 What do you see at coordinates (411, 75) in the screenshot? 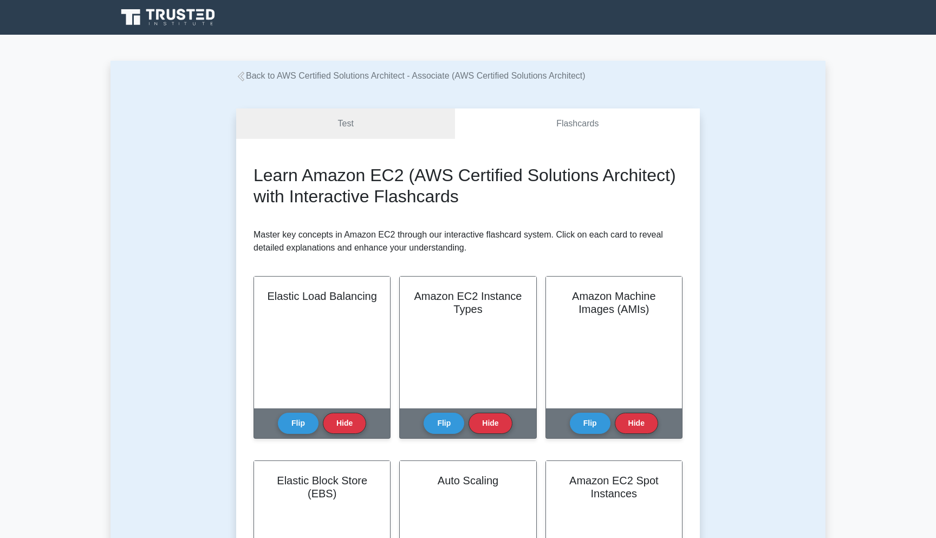
I see `a: Back to AWS Certified Solutions Architect - Associate (AWS Certified Solutions Architect)` at bounding box center [411, 75].